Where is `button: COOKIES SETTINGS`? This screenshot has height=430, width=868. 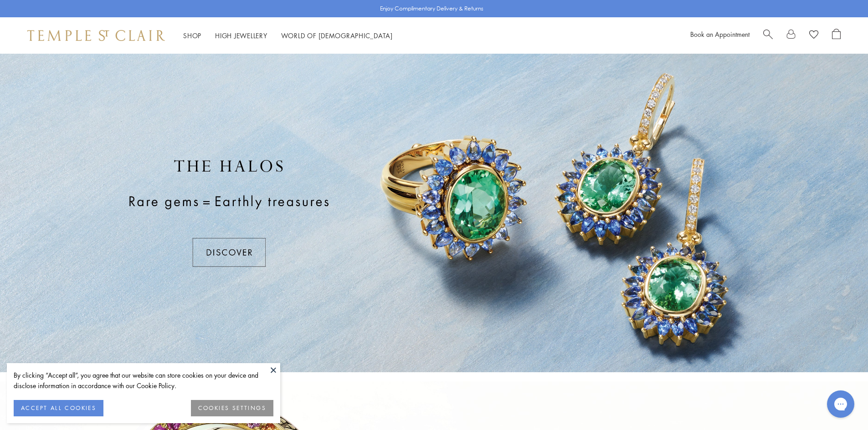 button: COOKIES SETTINGS is located at coordinates (232, 408).